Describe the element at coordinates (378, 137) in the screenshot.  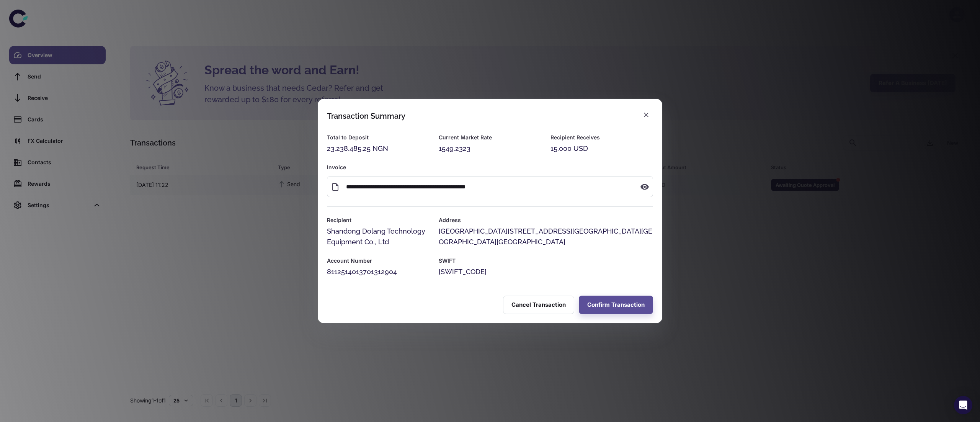
I see `h6: Total to Deposit` at that location.